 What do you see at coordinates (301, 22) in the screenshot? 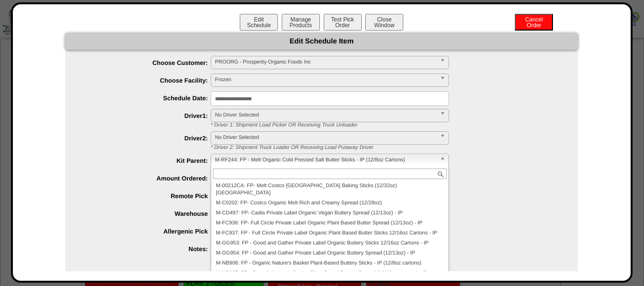
I see `button: ManageProducts` at bounding box center [301, 22].